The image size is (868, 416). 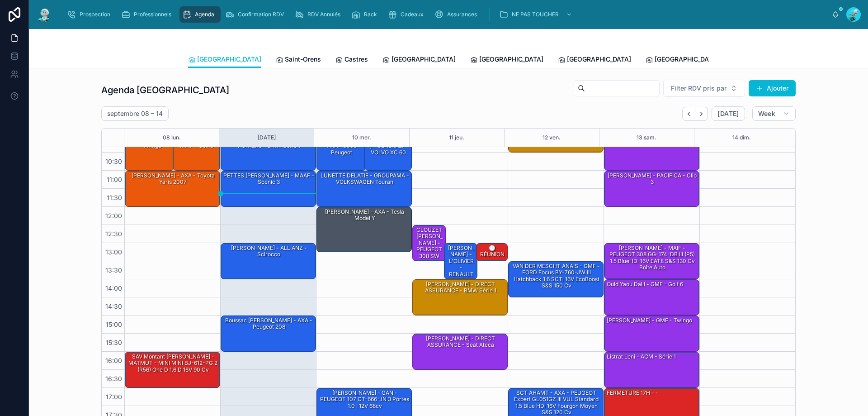 I want to click on div: scrollable content, so click(x=446, y=14).